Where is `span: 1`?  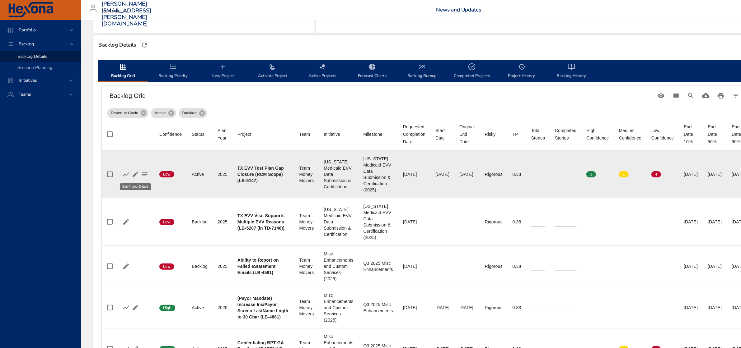
span: 1 is located at coordinates (623, 174).